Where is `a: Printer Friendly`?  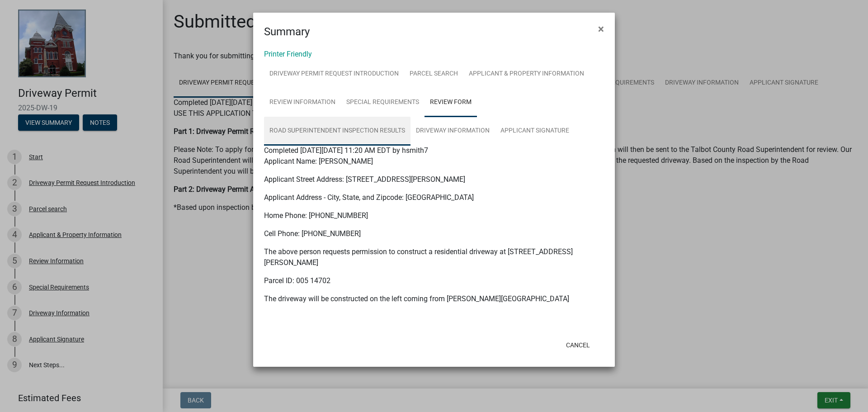
a: Printer Friendly is located at coordinates (288, 54).